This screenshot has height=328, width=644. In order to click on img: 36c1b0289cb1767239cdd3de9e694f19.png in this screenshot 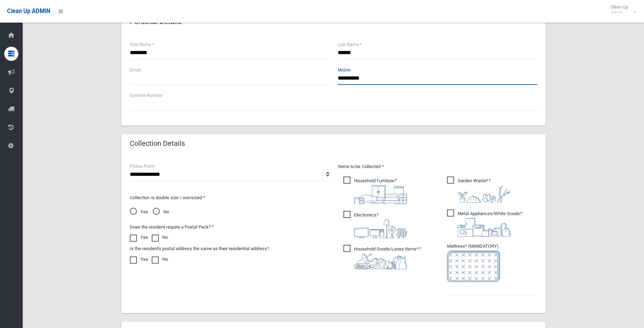, I will do `click(484, 227)`.